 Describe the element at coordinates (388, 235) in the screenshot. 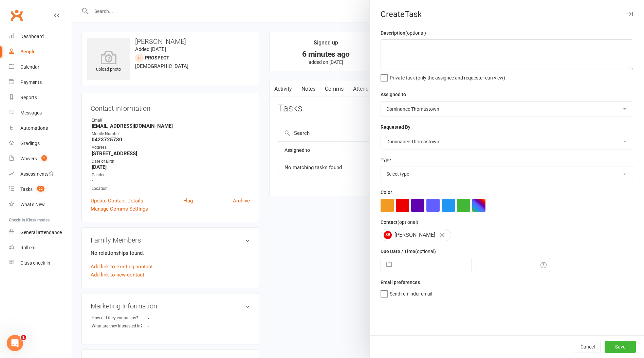

I see `span: SB` at that location.